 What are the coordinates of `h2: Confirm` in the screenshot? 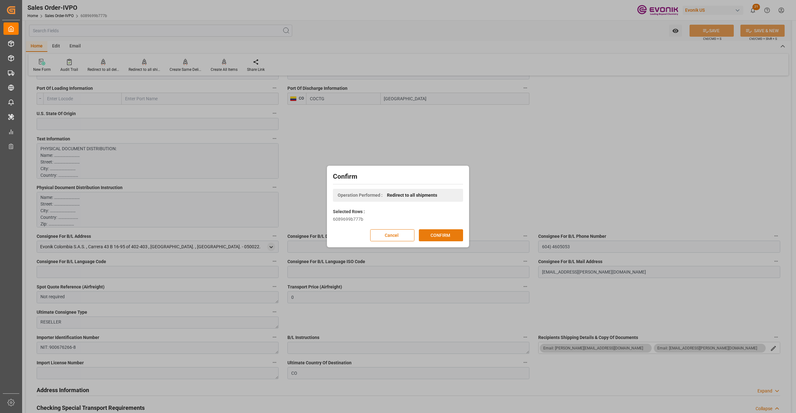 It's located at (398, 177).